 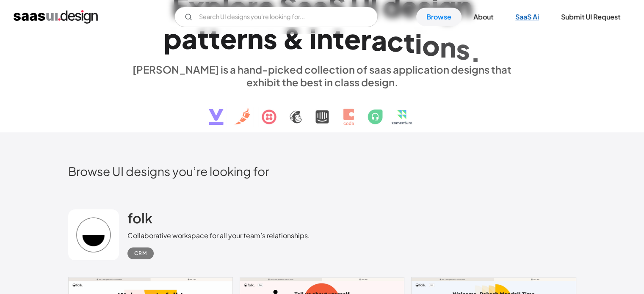 I want to click on div: o, so click(x=431, y=45).